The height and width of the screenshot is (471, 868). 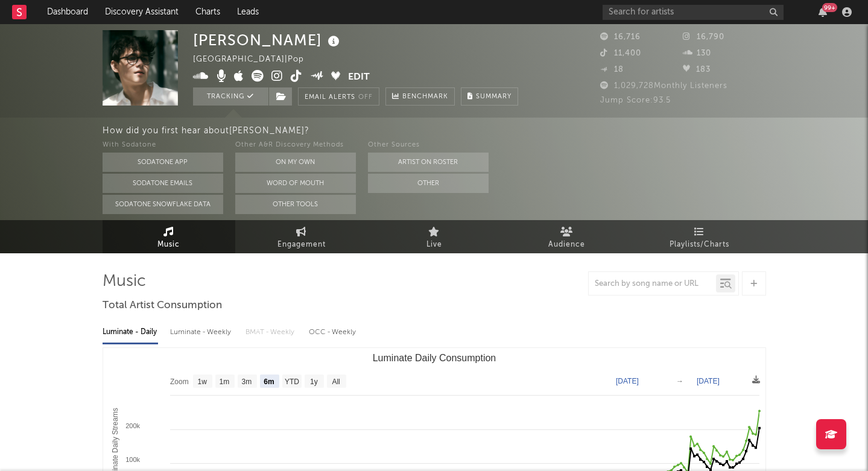 What do you see at coordinates (434, 236) in the screenshot?
I see `a: Live` at bounding box center [434, 236].